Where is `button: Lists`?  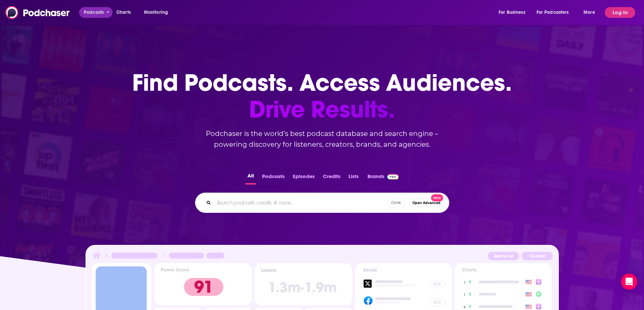 button: Lists is located at coordinates (353, 178).